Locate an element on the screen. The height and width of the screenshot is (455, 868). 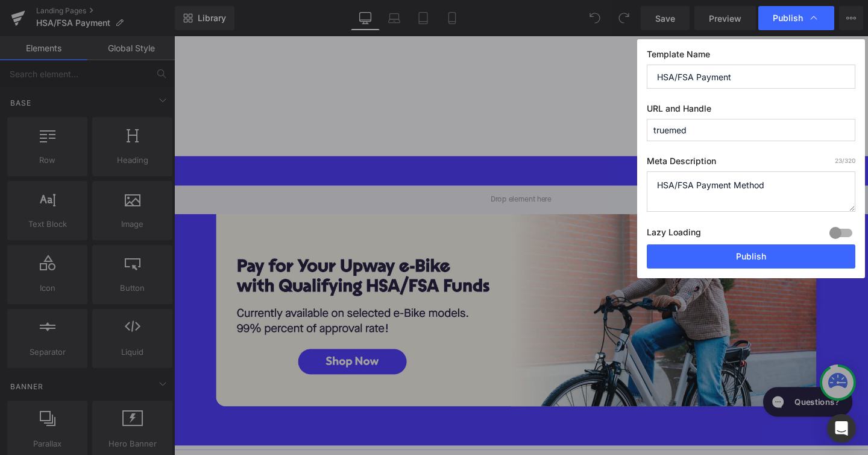
label: Template Name is located at coordinates (751, 56).